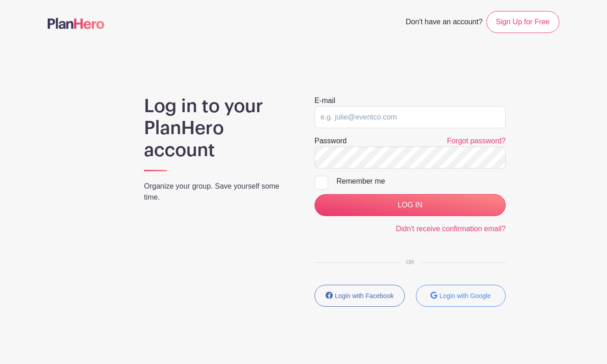  What do you see at coordinates (364, 296) in the screenshot?
I see `small: Login with Facebook` at bounding box center [364, 296].